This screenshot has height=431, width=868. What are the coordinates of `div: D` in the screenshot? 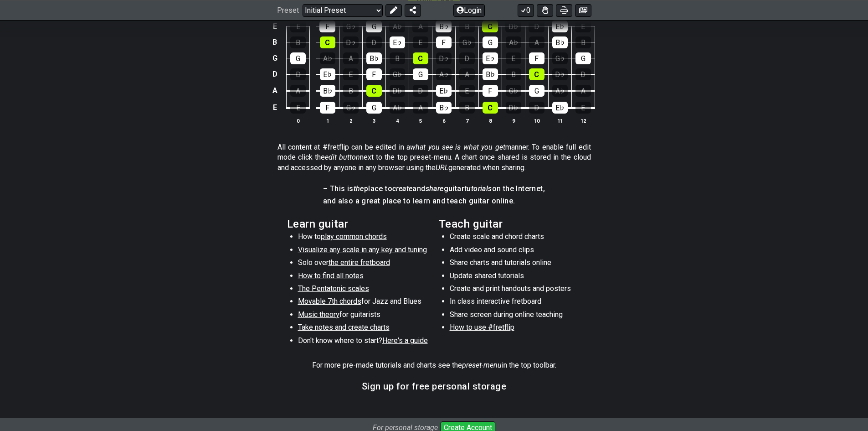 It's located at (467, 58).